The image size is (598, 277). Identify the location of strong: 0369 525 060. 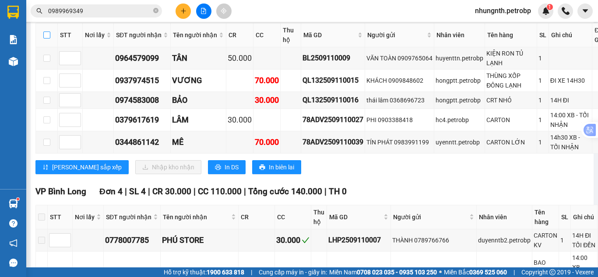
(488, 272).